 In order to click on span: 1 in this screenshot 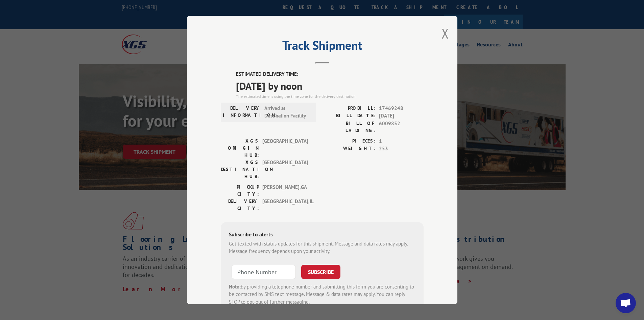, I will do `click(401, 141)`.